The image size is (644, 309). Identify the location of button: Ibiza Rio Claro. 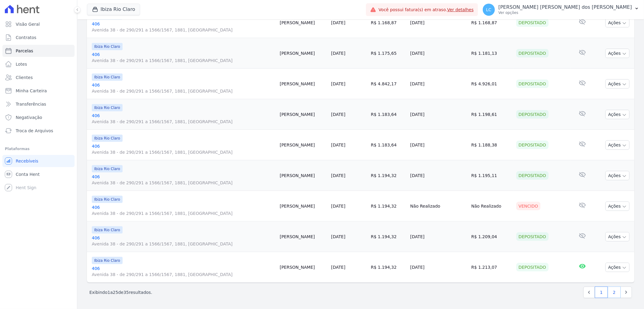
(114, 10).